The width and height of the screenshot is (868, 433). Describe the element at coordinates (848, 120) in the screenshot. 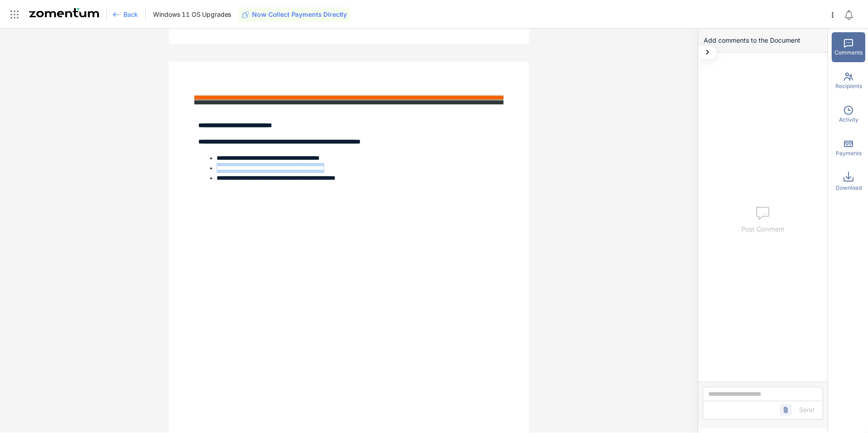

I see `span: Activity` at that location.